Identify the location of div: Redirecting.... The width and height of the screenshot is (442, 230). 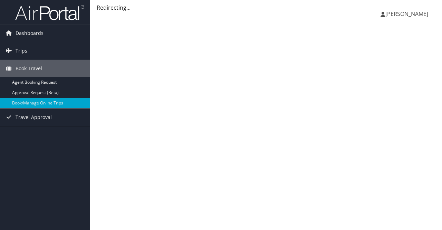
(266, 8).